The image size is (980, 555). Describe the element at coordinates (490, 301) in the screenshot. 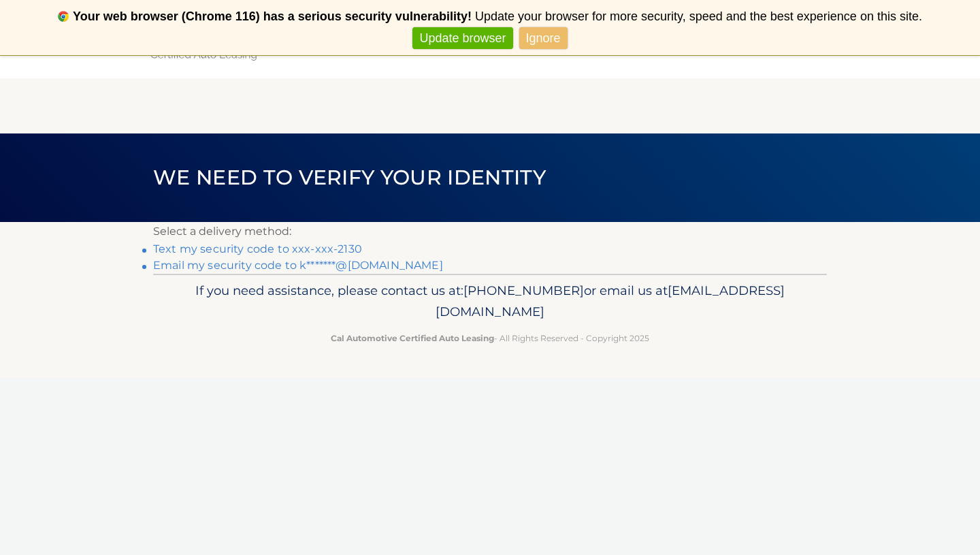

I see `p: If you need assistance, please contact us at: or email us at` at that location.